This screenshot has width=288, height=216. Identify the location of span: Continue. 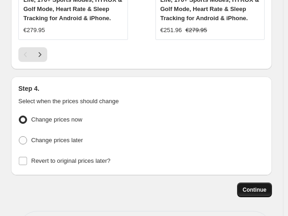
(254, 190).